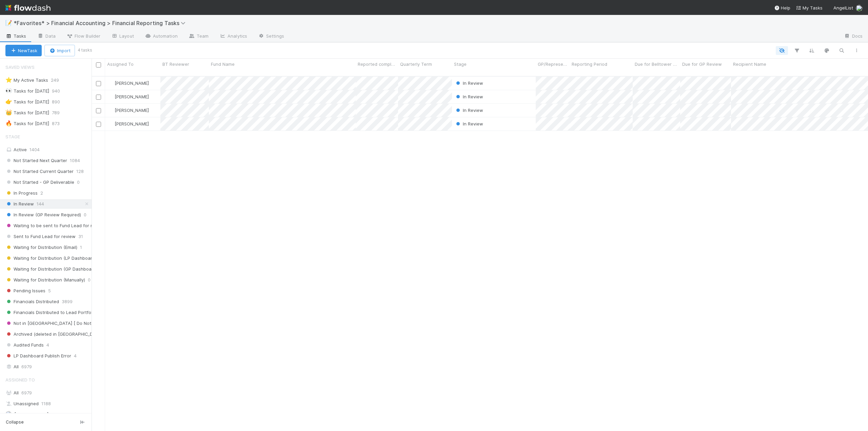 The height and width of the screenshot is (431, 868). I want to click on span: GP/Representative wants to review, so click(553, 64).